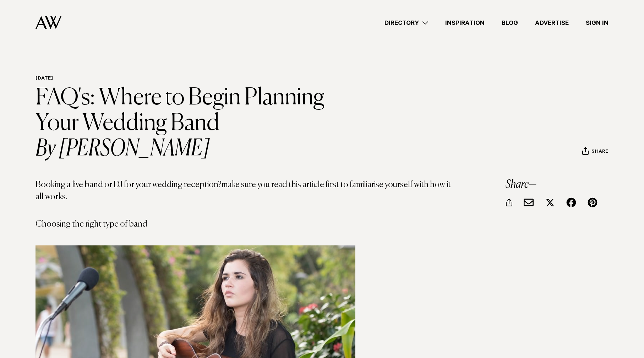 This screenshot has height=358, width=644. Describe the element at coordinates (465, 23) in the screenshot. I see `a: Inspiration` at that location.